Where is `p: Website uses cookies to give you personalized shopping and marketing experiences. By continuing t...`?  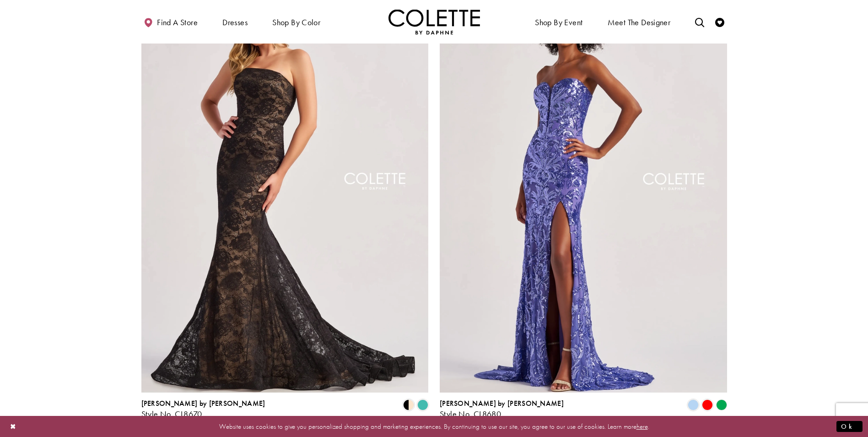
p: Website uses cookies to give you personalized shopping and marketing experiences. By continuing t... is located at coordinates (434, 426).